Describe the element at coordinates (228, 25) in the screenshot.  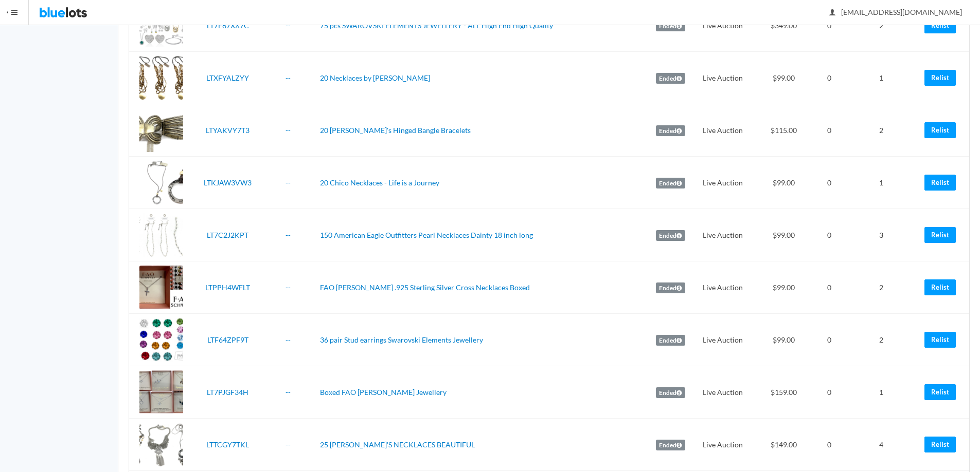
I see `a: LT7F67XX7C` at that location.